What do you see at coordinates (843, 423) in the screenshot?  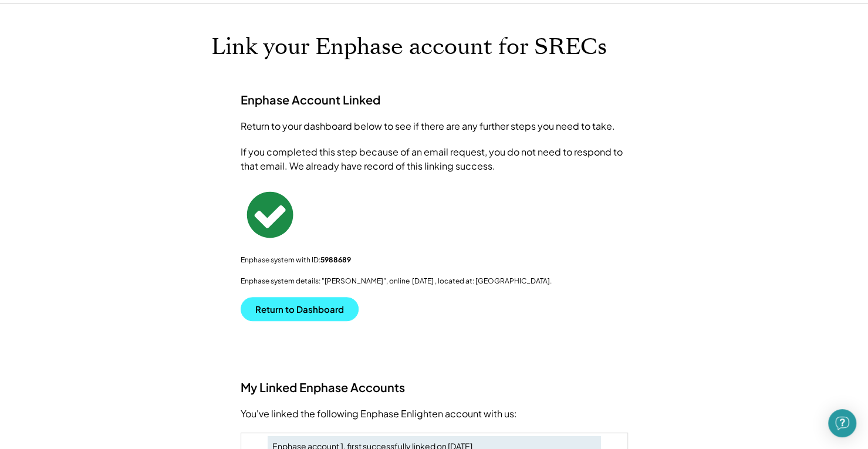 I see `div: Open Intercom Messenger` at bounding box center [843, 423].